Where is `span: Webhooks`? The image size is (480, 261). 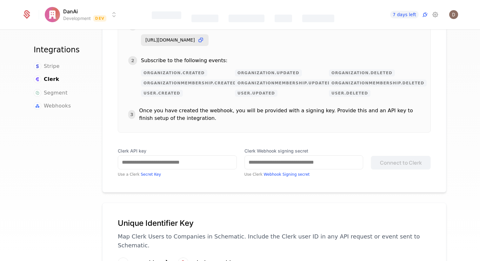
span: Webhooks is located at coordinates (57, 106).